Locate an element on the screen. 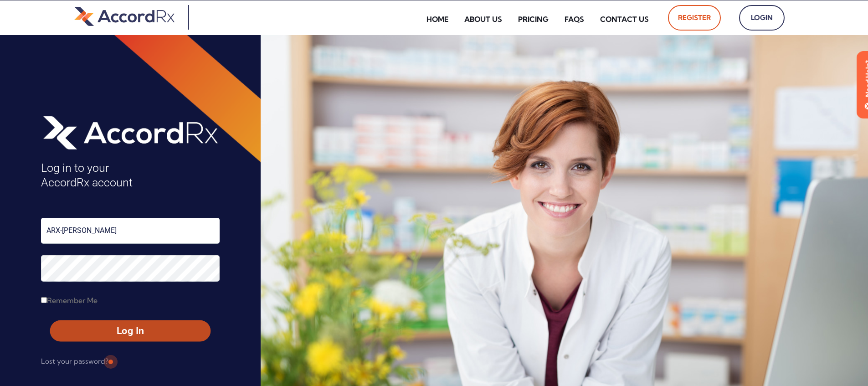 This screenshot has height=386, width=868. label: Remember Me is located at coordinates (70, 301).